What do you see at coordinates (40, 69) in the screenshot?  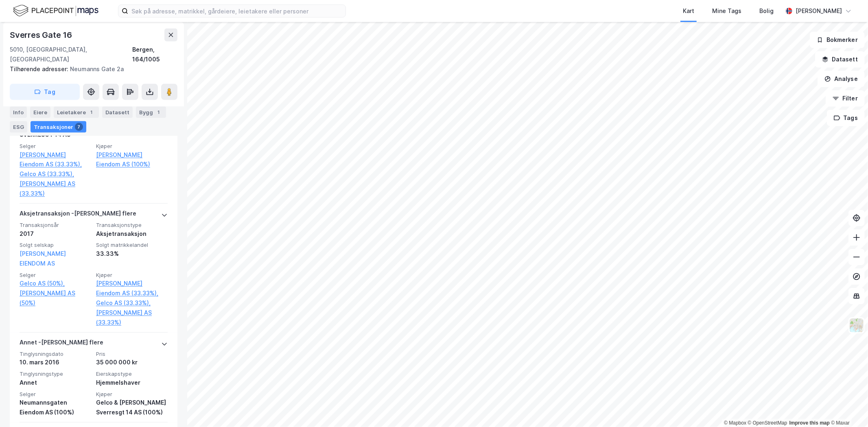 I see `span: Tilhørende adresser:` at bounding box center [40, 69].